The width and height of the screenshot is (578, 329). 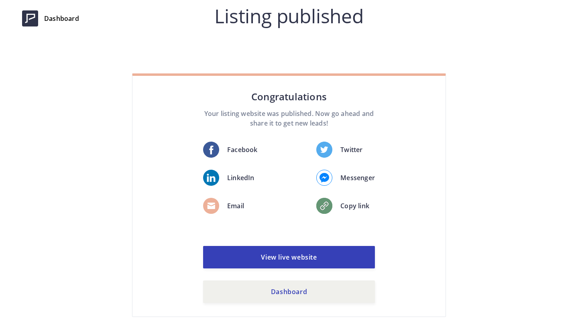 I want to click on p: Copy link, so click(x=355, y=206).